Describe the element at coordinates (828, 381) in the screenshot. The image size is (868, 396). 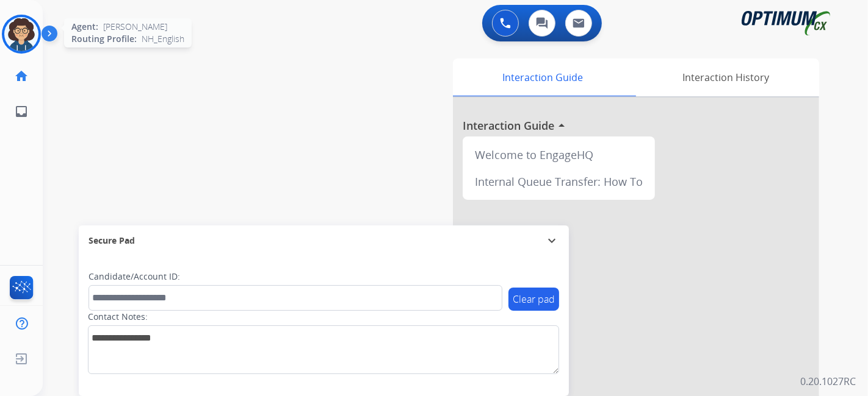
I see `p: 0.20.1027RC` at that location.